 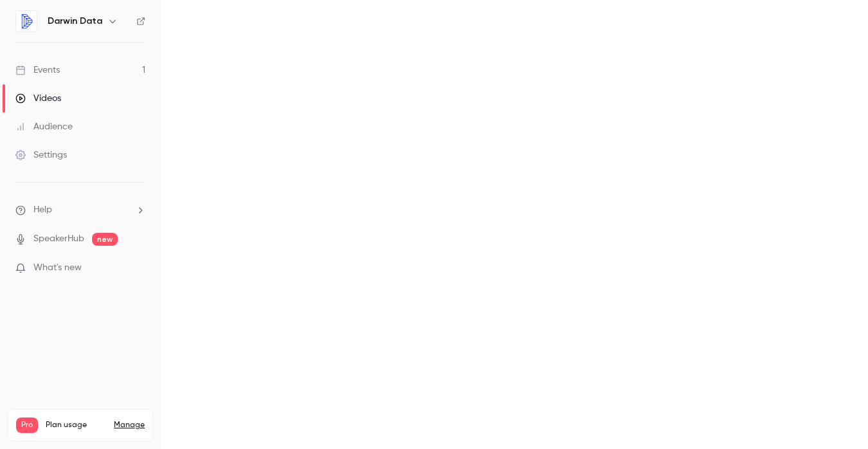 What do you see at coordinates (80, 210) in the screenshot?
I see `li: help-dropdown-opener` at bounding box center [80, 210].